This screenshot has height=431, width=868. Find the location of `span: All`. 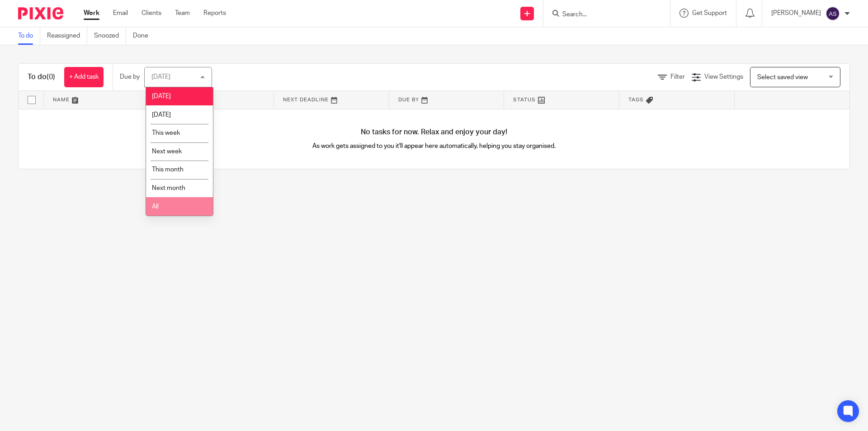

span: All is located at coordinates (155, 207).